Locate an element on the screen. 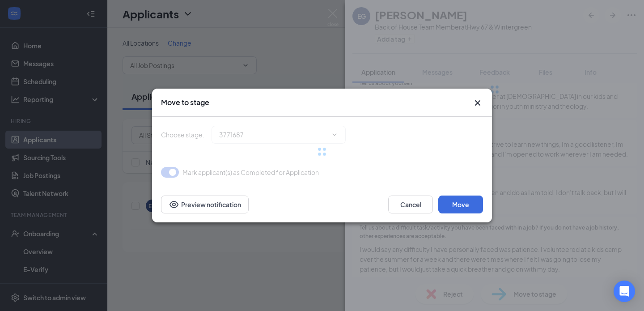 The image size is (644, 311). button: Close is located at coordinates (478, 103).